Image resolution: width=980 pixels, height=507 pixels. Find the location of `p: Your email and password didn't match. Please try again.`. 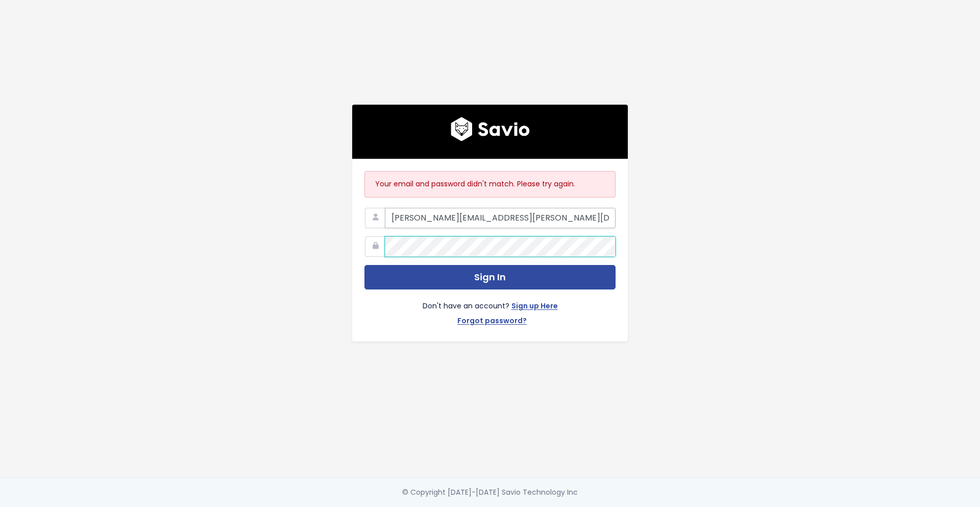

p: Your email and password didn't match. Please try again. is located at coordinates (490, 184).